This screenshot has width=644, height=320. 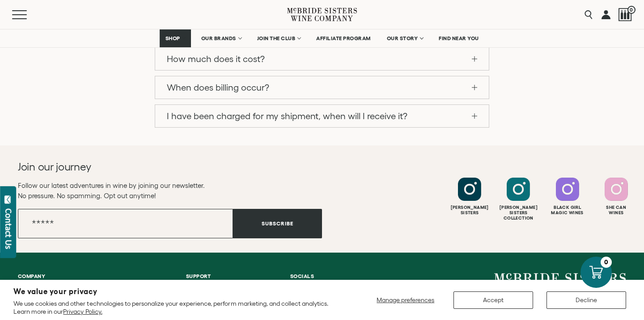 What do you see at coordinates (322, 88) in the screenshot?
I see `a: When does billing occur?` at bounding box center [322, 88].